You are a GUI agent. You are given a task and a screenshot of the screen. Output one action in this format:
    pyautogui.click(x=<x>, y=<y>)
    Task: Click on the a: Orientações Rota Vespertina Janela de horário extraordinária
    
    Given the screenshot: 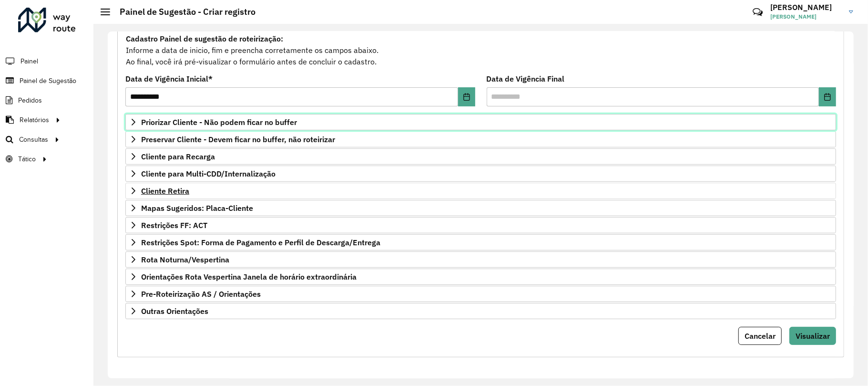 What is the action you would take?
    pyautogui.click(x=480, y=276)
    